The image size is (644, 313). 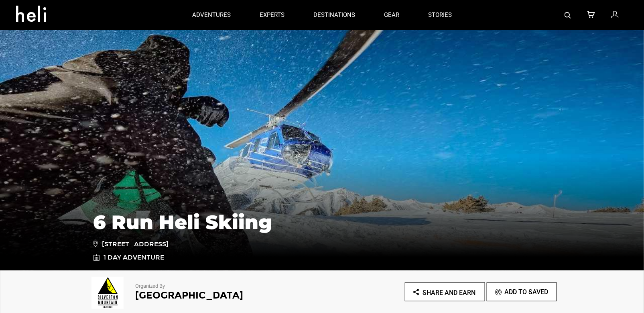 I want to click on span: 1 Day Adventure, so click(x=134, y=257).